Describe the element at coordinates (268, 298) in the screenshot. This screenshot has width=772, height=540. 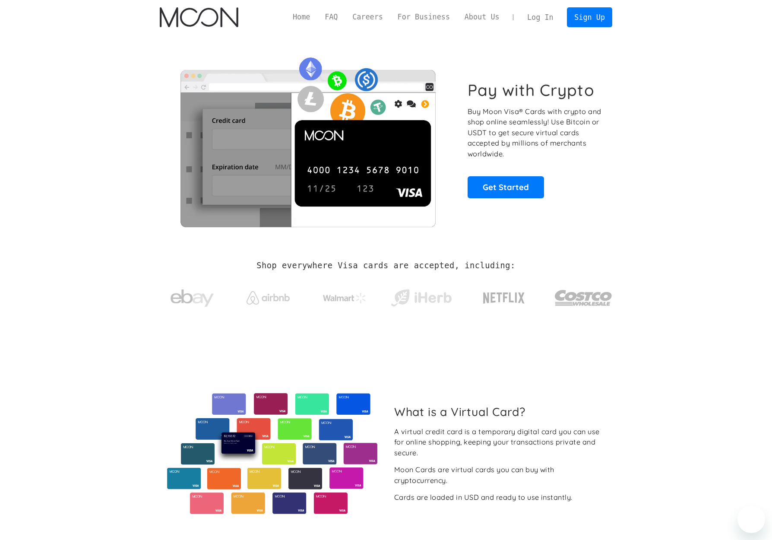
I see `img: Airbnb` at that location.